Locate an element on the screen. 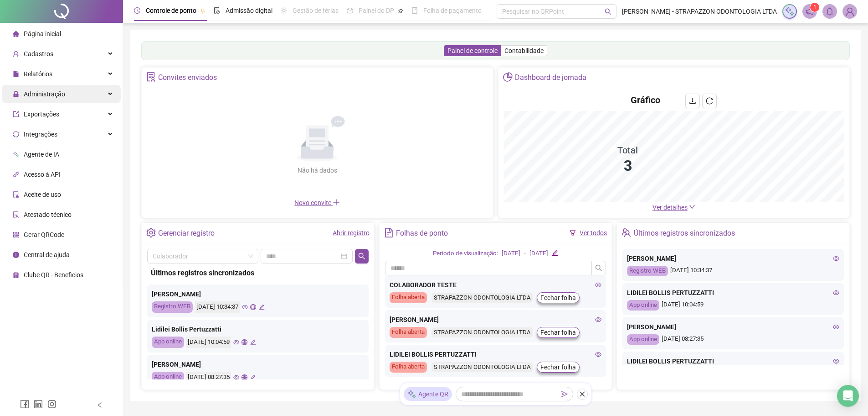 The height and width of the screenshot is (416, 868). span: clock-circle is located at coordinates (137, 11).